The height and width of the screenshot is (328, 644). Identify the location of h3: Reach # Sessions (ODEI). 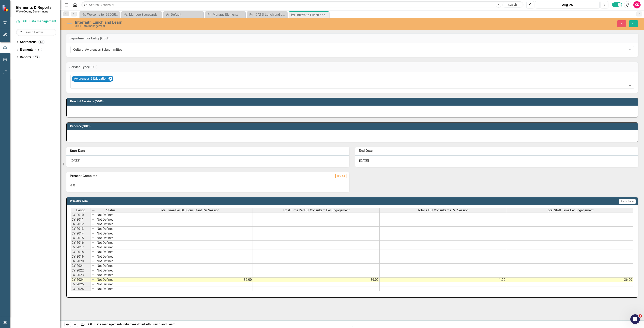
(353, 101).